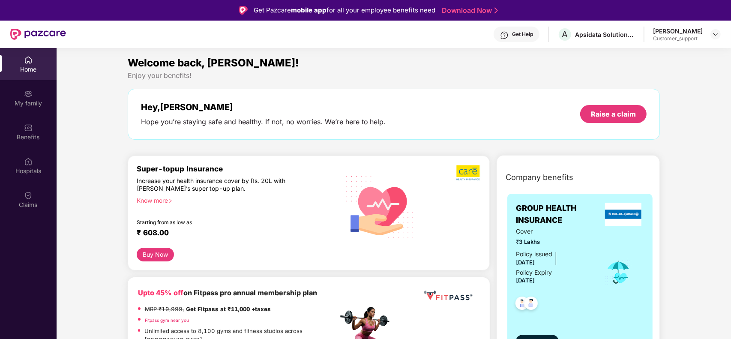 This screenshot has height=339, width=731. I want to click on div: Starting from as low as, so click(219, 222).